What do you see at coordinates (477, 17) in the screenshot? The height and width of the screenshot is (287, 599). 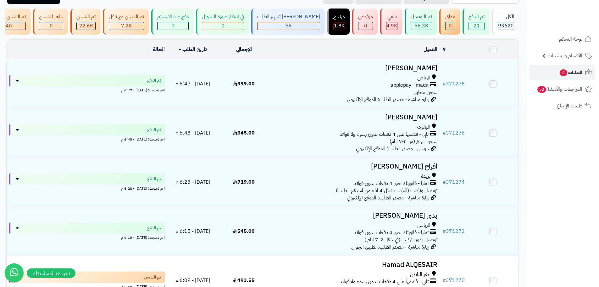 I see `div: تم الدفع` at bounding box center [477, 17].